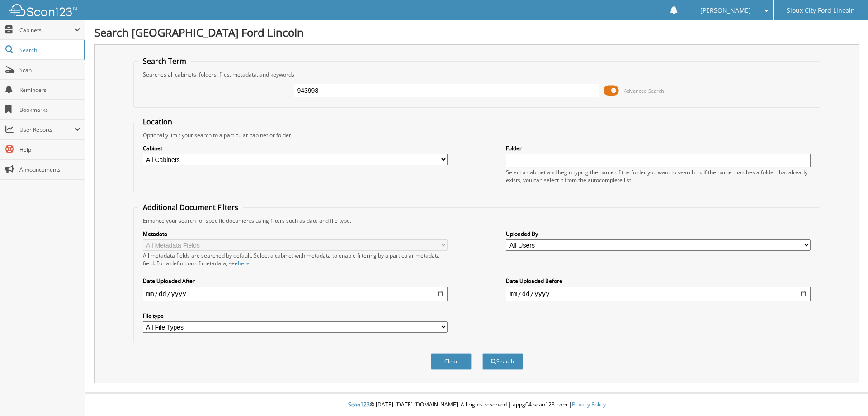 The height and width of the screenshot is (416, 868). Describe the element at coordinates (47, 30) in the screenshot. I see `span: Cabinets` at that location.